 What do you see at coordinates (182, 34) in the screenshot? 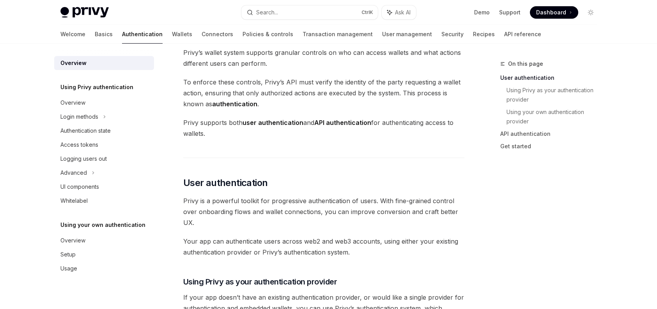
I see `a: Wallets` at bounding box center [182, 34].